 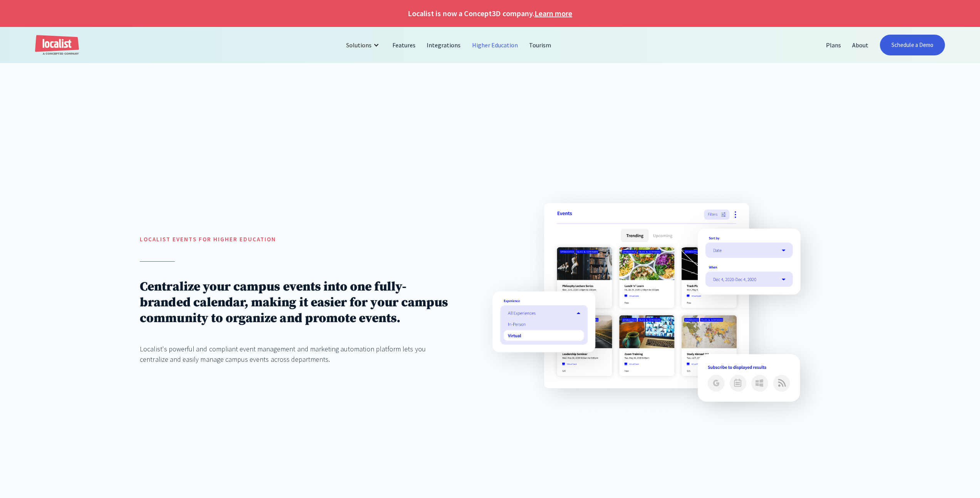 What do you see at coordinates (860, 45) in the screenshot?
I see `a: About` at bounding box center [860, 45].